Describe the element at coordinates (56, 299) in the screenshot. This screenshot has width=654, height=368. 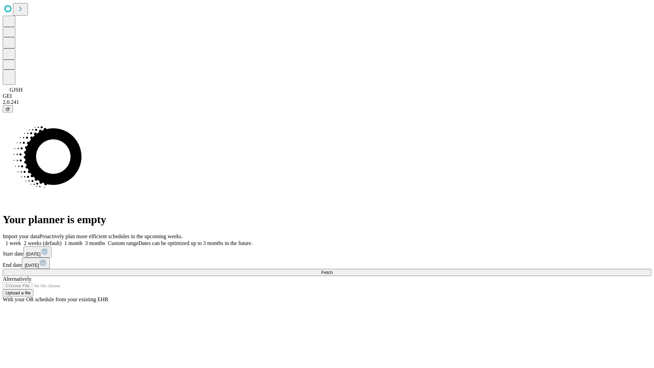
I see `span: With your OR schedule from your existing EHR` at that location.